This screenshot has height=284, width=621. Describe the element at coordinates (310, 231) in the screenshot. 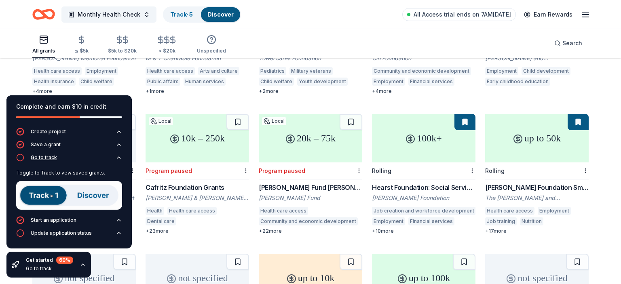

I see `div: + 22 more` at that location.